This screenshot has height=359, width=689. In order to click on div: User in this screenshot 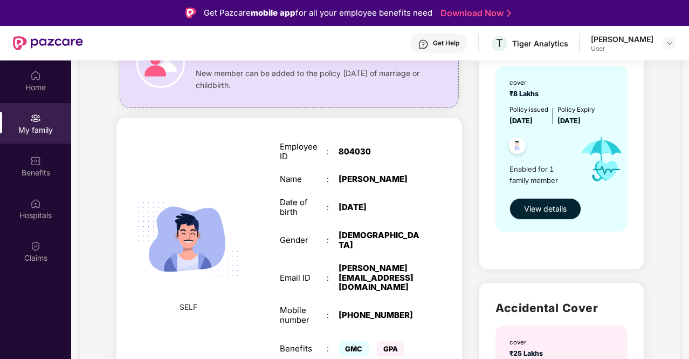, I will do `click(623, 49)`.